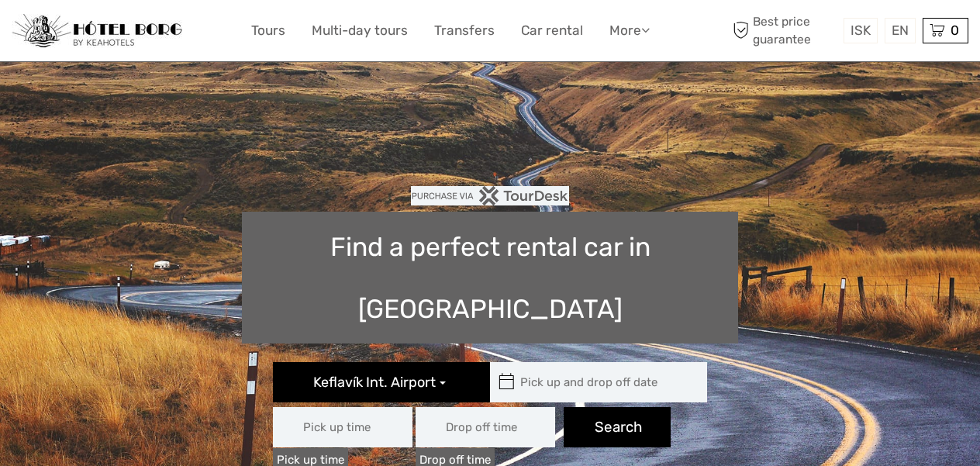 Image resolution: width=980 pixels, height=466 pixels. Describe the element at coordinates (595, 382) in the screenshot. I see `input: Pick up and drop off date` at that location.